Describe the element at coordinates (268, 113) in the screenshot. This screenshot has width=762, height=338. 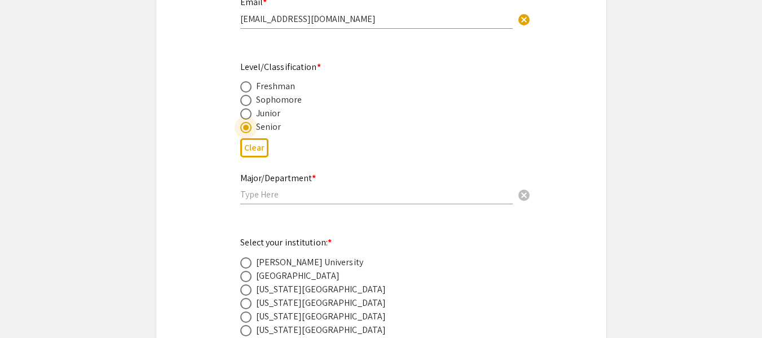
I see `div: Junior` at that location.